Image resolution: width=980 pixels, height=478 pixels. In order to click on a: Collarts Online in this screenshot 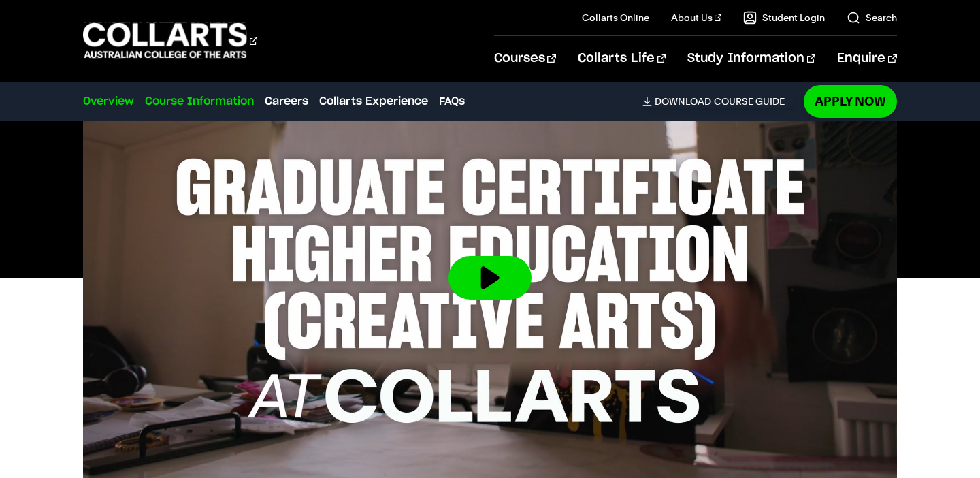, I will do `click(616, 17)`.